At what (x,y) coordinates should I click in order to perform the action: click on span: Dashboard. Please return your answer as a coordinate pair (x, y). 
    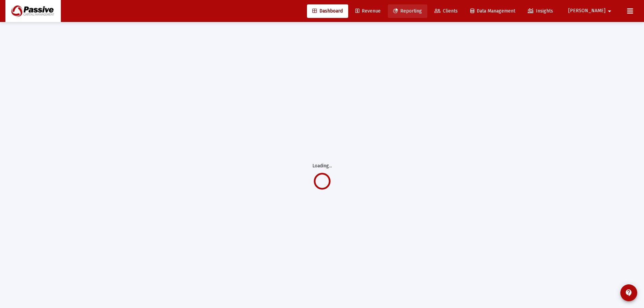
    Looking at the image, I should click on (328, 11).